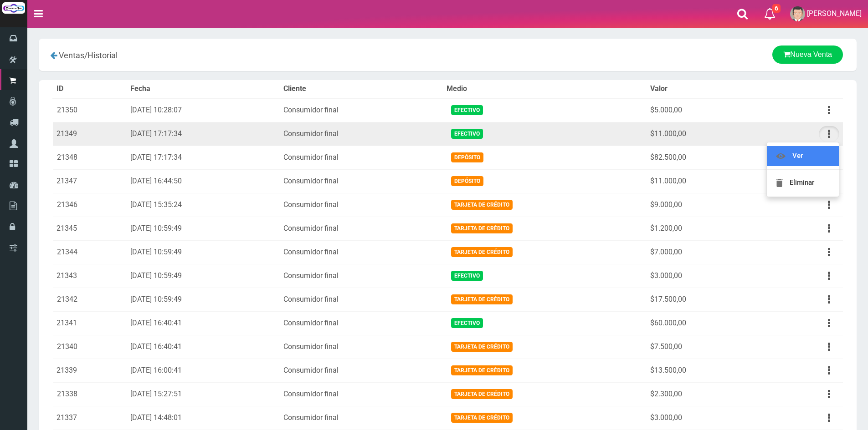 The image size is (868, 430). I want to click on td: $9.000,00, so click(708, 205).